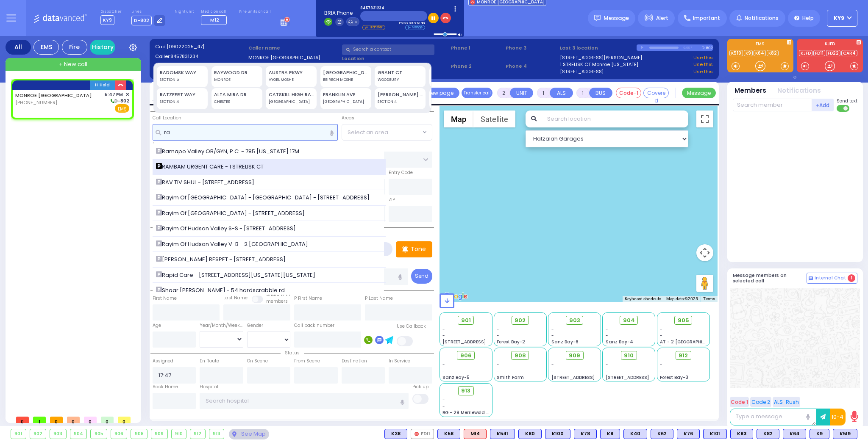 The image size is (868, 442). What do you see at coordinates (707, 18) in the screenshot?
I see `span: Important` at bounding box center [707, 18].